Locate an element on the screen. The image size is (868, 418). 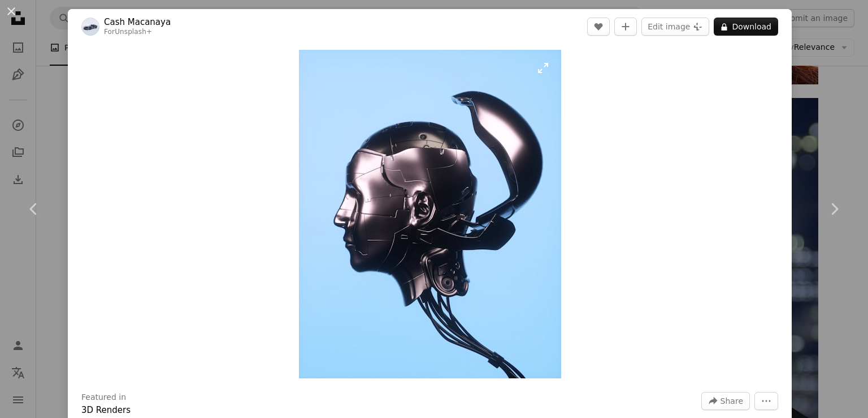
button: Share this image is located at coordinates (726, 401).